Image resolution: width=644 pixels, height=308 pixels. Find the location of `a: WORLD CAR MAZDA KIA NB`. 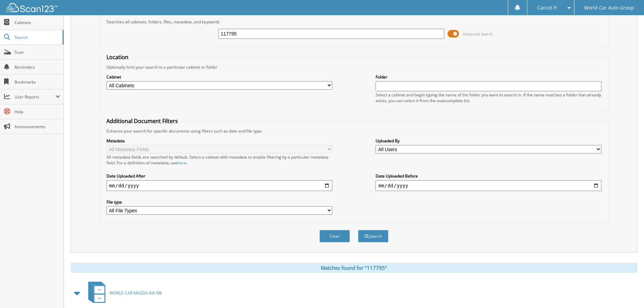

a: WORLD CAR MAZDA KIA NB is located at coordinates (123, 292).